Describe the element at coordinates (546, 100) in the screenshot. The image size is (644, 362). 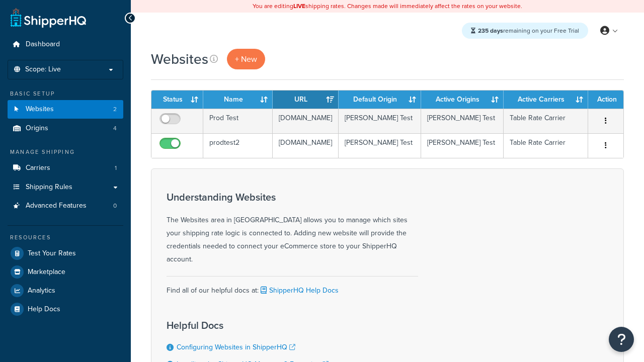
I see `th: Active Carriers: activate to sort column ascending` at that location.